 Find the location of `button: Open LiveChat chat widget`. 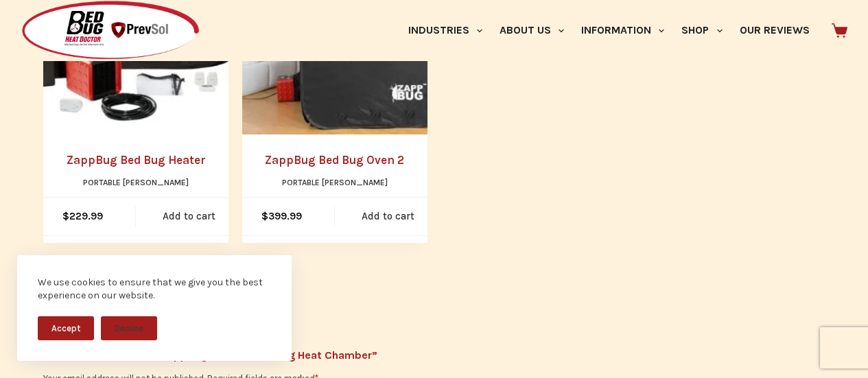

button: Open LiveChat chat widget is located at coordinates (31, 26).